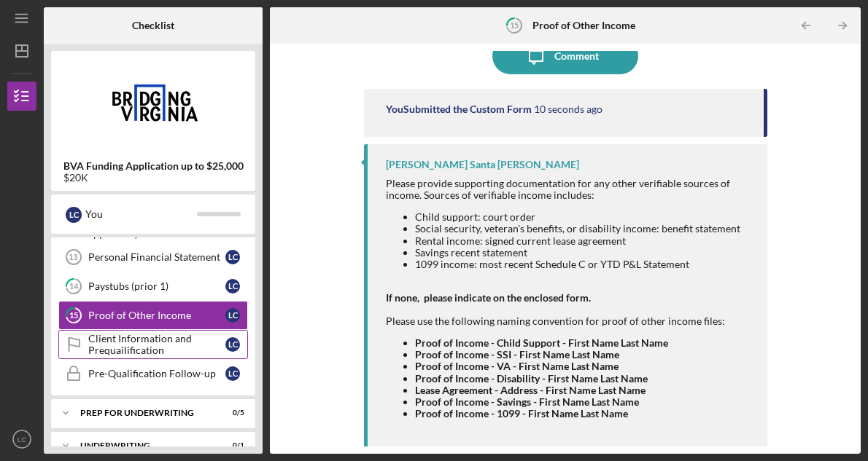 The image size is (868, 461). What do you see at coordinates (22, 439) in the screenshot?
I see `text: LC` at bounding box center [22, 439].